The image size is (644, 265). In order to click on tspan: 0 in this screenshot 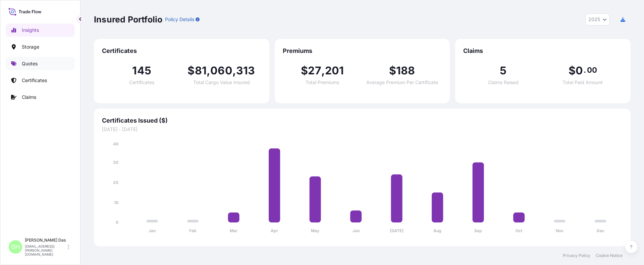, I will do `click(117, 222)`.